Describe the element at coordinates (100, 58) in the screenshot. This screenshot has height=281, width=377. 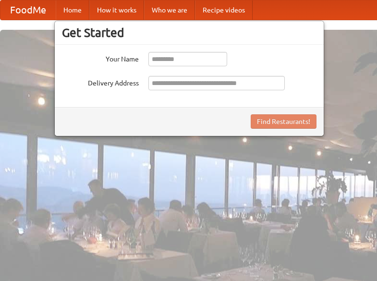
I see `label: Your Name` at that location.